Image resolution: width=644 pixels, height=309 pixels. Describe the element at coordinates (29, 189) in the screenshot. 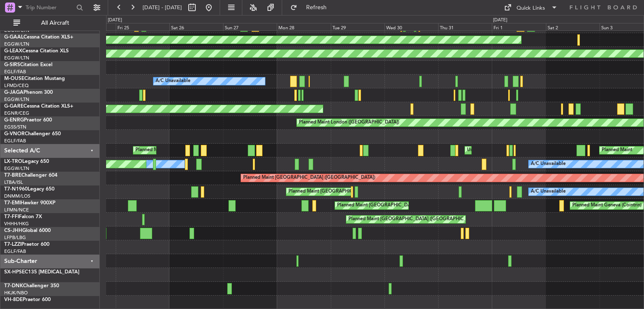

I see `a: T7-N1960Legacy 650` at that location.